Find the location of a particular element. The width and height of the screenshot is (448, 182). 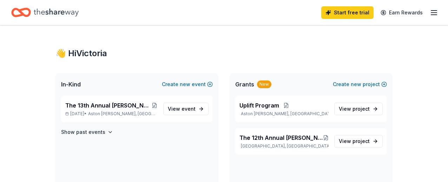

a: Start free trial is located at coordinates (347, 13).